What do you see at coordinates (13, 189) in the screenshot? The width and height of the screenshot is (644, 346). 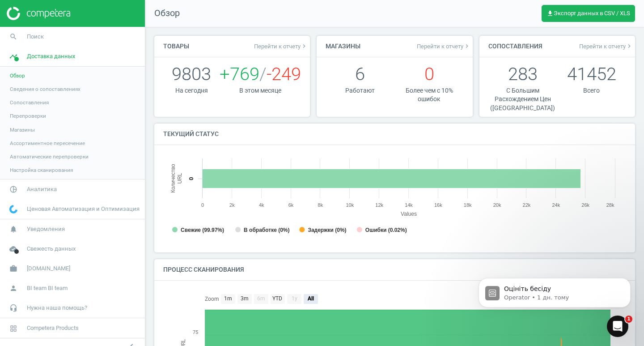 I see `i: pie_chart_outlined` at bounding box center [13, 189].